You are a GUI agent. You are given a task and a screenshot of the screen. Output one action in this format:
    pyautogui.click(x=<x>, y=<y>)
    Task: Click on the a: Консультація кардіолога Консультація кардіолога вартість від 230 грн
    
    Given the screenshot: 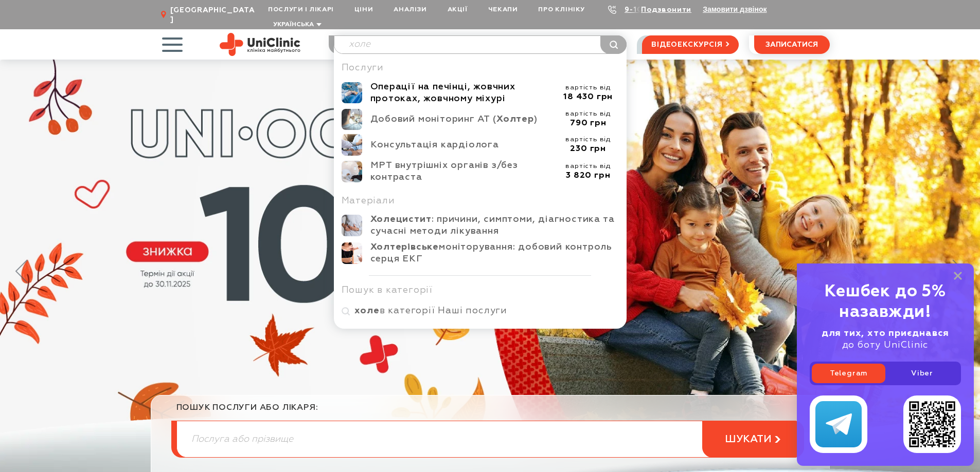 What is the action you would take?
    pyautogui.click(x=480, y=145)
    